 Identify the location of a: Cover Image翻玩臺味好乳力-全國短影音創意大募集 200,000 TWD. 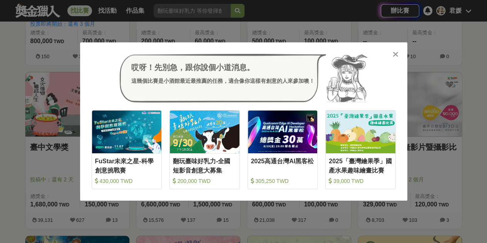
(204, 149).